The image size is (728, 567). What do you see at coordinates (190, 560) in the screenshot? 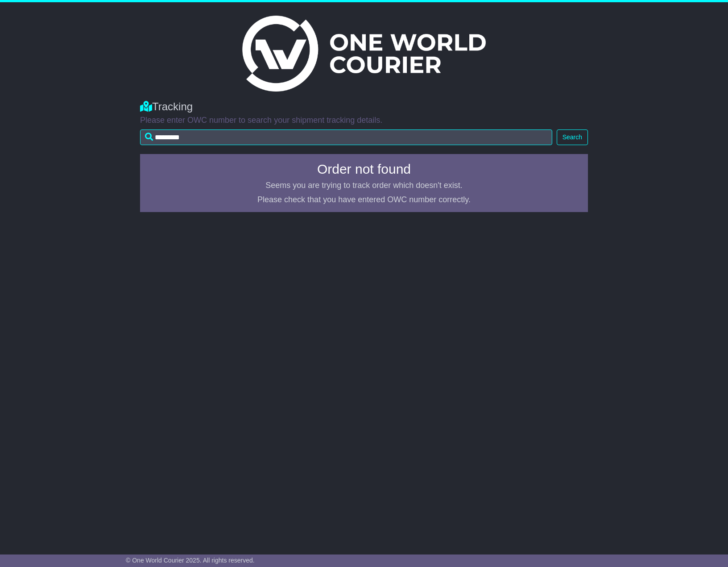
I see `span: © One World Courier 2025. All rights reserved.` at bounding box center [190, 560].